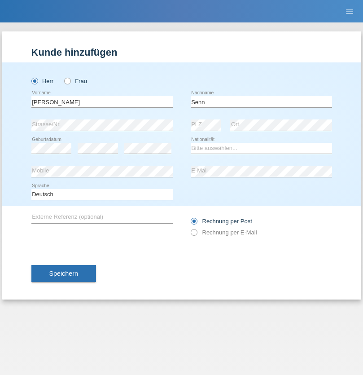  I want to click on label: Frau, so click(75, 81).